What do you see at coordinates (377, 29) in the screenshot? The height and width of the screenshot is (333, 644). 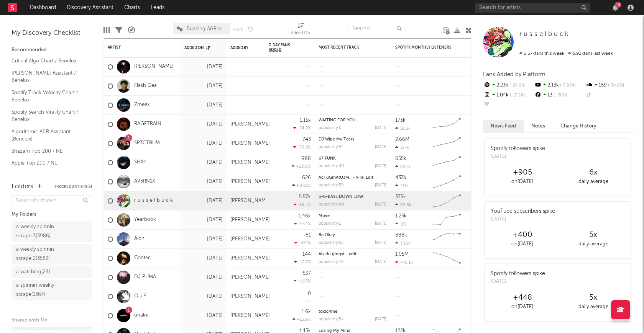 I see `input: Search...` at bounding box center [377, 29].